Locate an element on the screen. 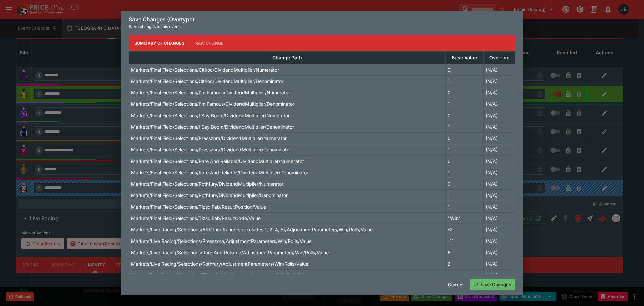 This screenshot has height=306, width=644. p: Markets/Final Field/Selections/Rothfury/DividendMultiplier/Denominator is located at coordinates (209, 195).